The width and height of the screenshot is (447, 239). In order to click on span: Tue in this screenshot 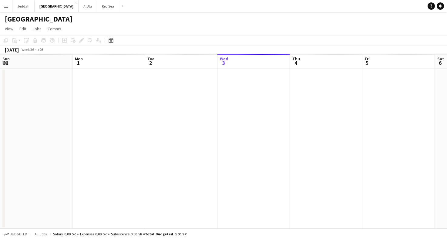, I will do `click(151, 59)`.